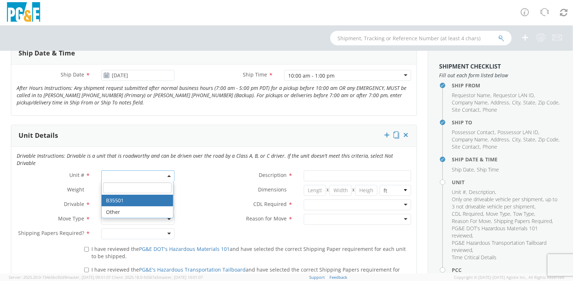 Image resolution: width=573 pixels, height=281 pixels. I want to click on span: Possessor Contact, so click(473, 132).